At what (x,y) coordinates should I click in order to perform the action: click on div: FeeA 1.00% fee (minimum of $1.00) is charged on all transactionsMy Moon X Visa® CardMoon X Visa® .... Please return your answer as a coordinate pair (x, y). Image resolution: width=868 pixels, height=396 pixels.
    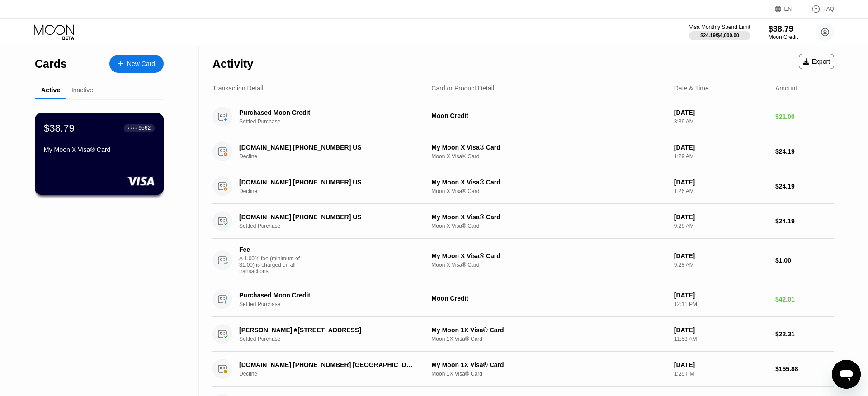
    Looking at the image, I should click on (524, 260).